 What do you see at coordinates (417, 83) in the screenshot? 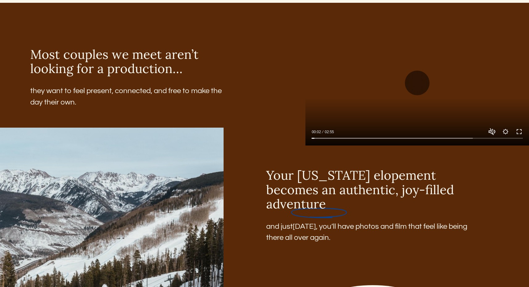
I see `button: Pause` at bounding box center [417, 83].